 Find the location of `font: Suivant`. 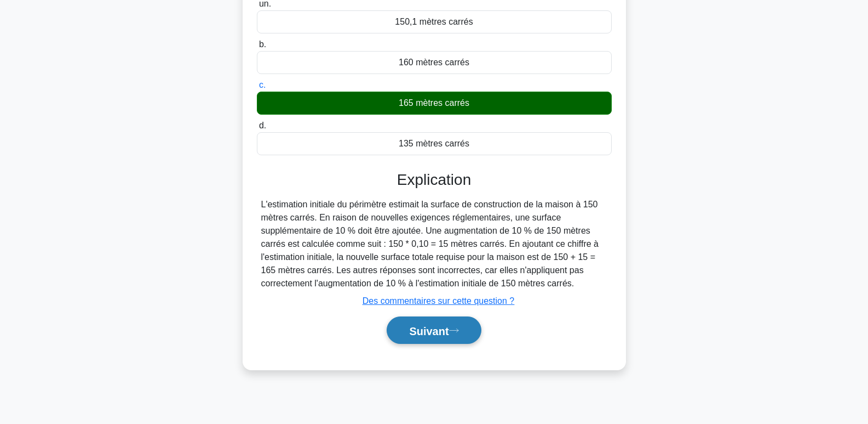

font: Suivant is located at coordinates (429, 331).